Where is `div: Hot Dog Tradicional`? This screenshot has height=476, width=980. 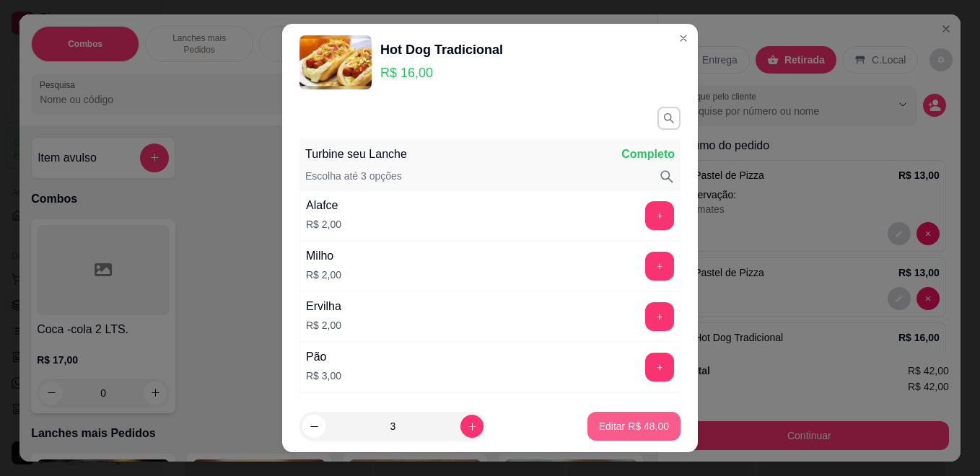
div: Hot Dog Tradicional is located at coordinates (442, 50).